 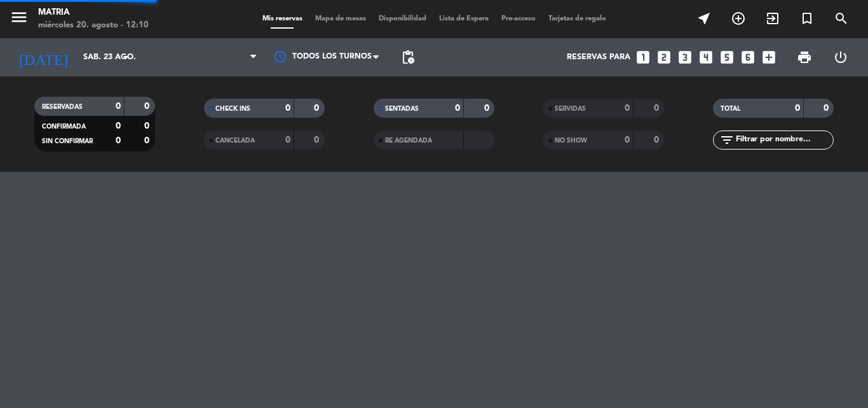 I want to click on span: Mis reservas, so click(x=282, y=18).